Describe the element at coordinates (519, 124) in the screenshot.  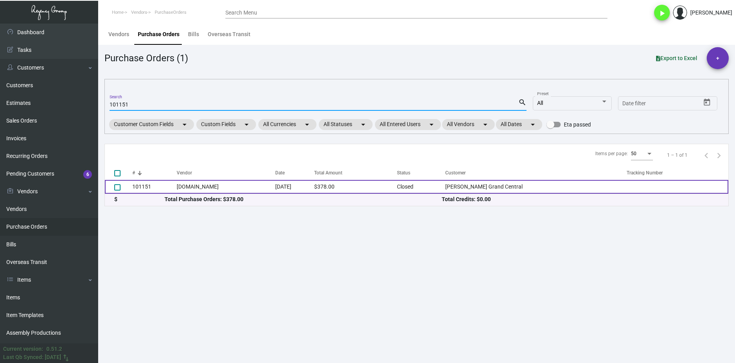
I see `mat-chip: All Dates` at that location.